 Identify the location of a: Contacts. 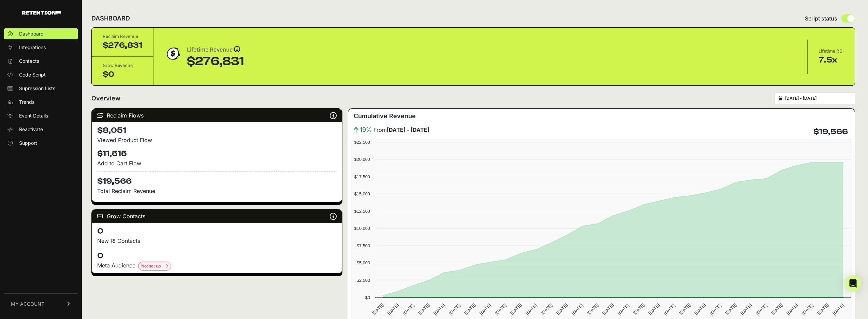
(41, 61).